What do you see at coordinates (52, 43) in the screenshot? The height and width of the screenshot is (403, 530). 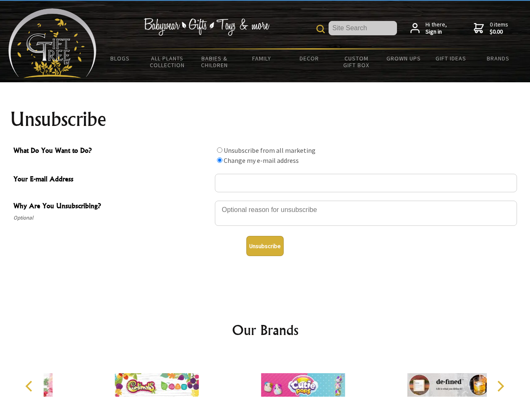 I see `img: Babyware - Gifts - Toys and more...` at bounding box center [52, 43].